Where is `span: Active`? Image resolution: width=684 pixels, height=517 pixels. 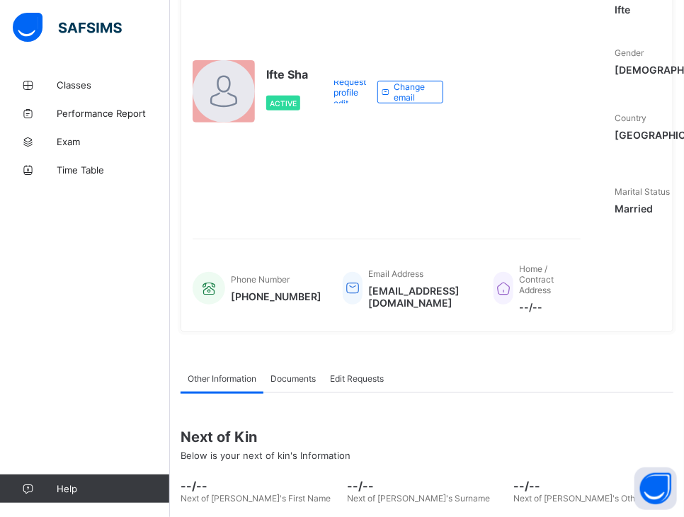
span: Active is located at coordinates (283, 103).